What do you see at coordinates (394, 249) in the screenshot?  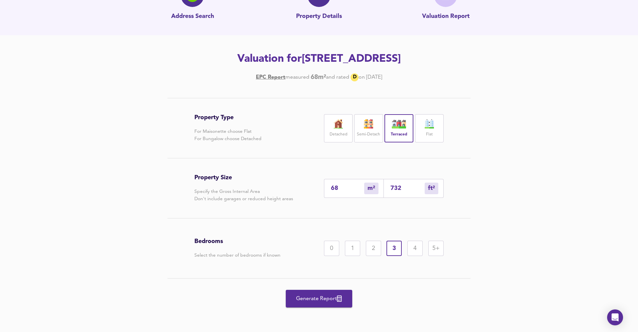 I see `div: 3` at bounding box center [394, 249].